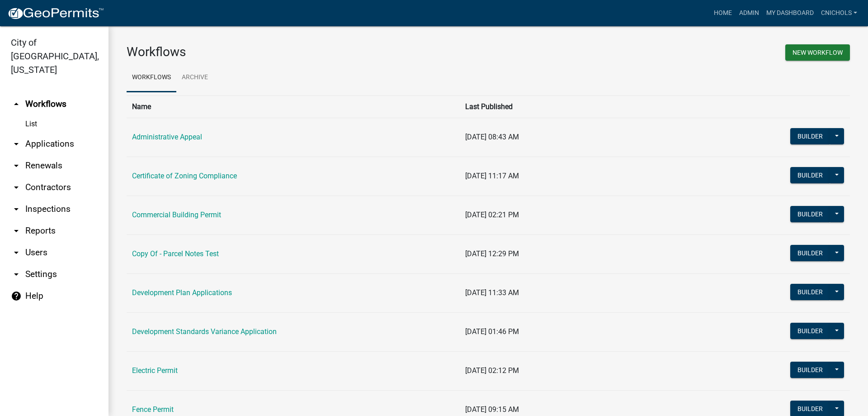 The width and height of the screenshot is (868, 416). Describe the element at coordinates (152, 78) in the screenshot. I see `a: Workflows` at that location.